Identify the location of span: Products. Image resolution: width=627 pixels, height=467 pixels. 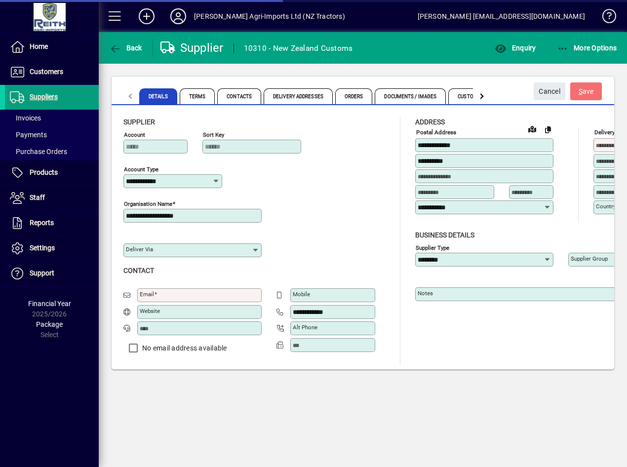
(43, 172).